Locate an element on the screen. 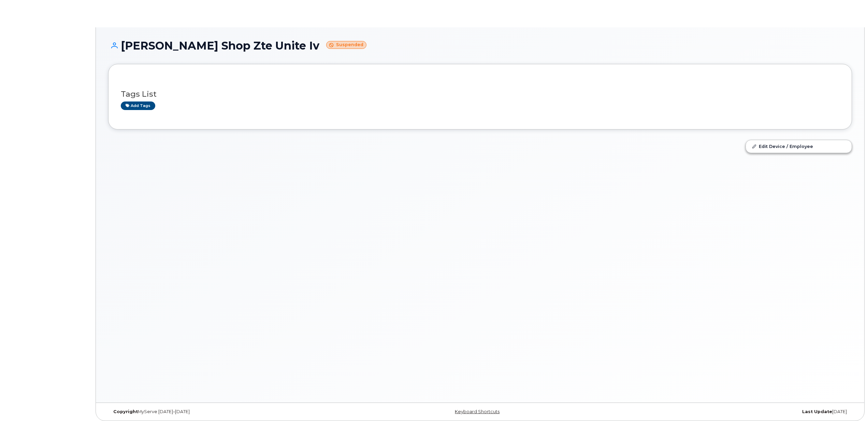 The width and height of the screenshot is (868, 421). a: Add tags is located at coordinates (138, 105).